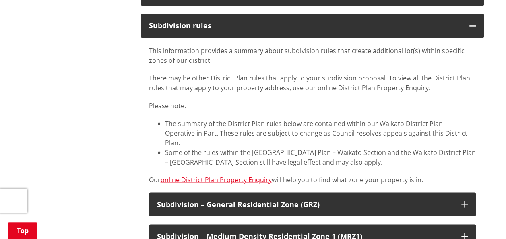 The height and width of the screenshot is (239, 506). I want to click on p: There may be other District Plan rules that apply to your subdivision proposal. To view all the D..., so click(312, 83).